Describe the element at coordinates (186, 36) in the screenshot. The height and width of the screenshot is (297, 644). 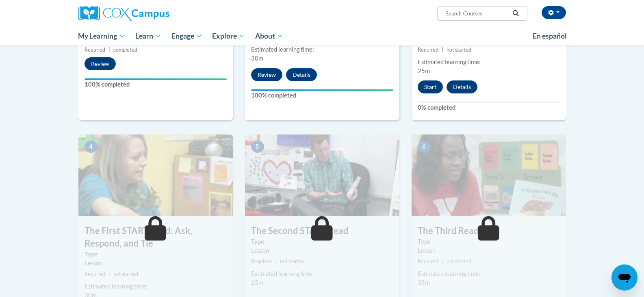
I see `a: Engage` at that location.